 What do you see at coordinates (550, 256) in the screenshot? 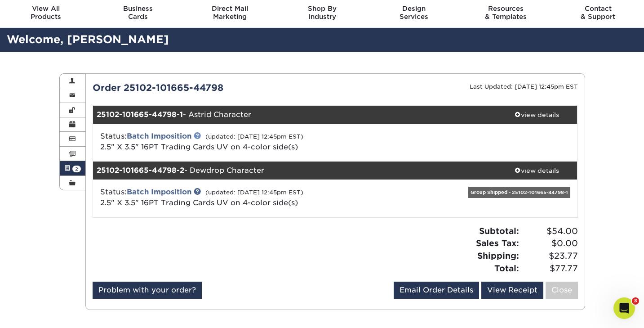
I see `span: $23.77` at bounding box center [550, 256].